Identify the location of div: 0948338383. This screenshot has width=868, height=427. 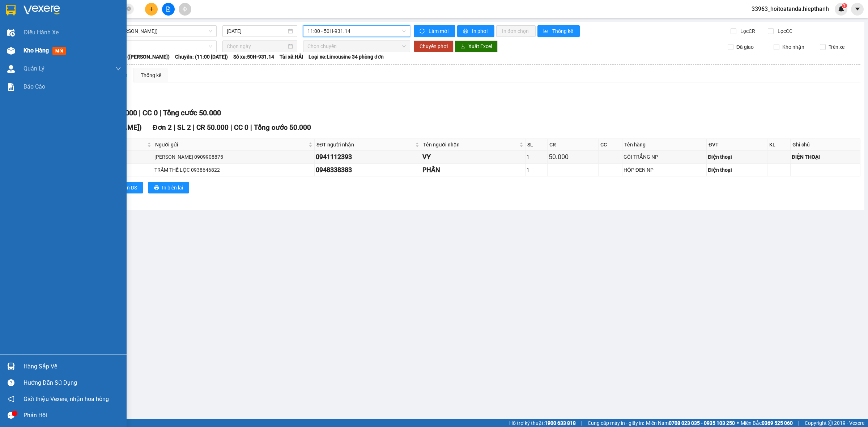
(368, 170).